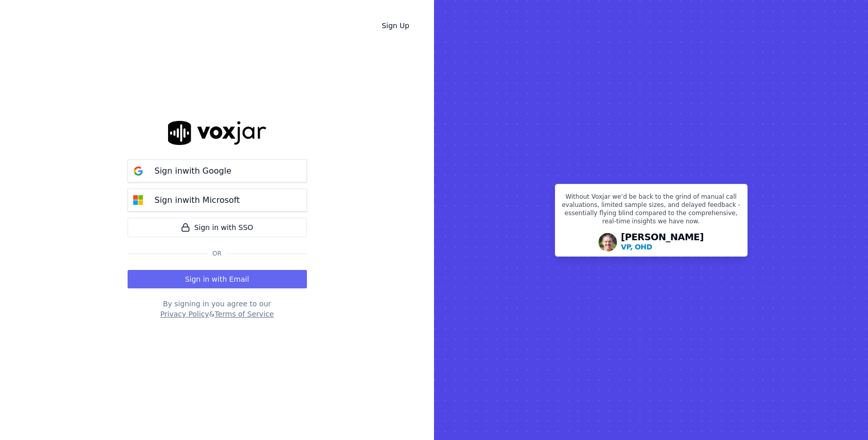 The height and width of the screenshot is (440, 868). I want to click on span: Or, so click(217, 254).